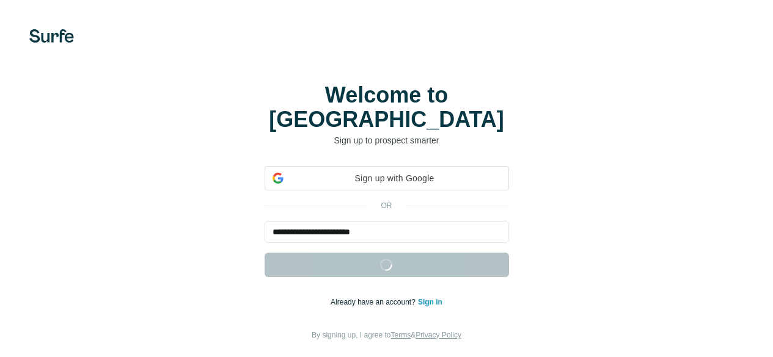 Image resolution: width=773 pixels, height=357 pixels. What do you see at coordinates (387, 178) in the screenshot?
I see `div: Sign up with Google` at bounding box center [387, 178].